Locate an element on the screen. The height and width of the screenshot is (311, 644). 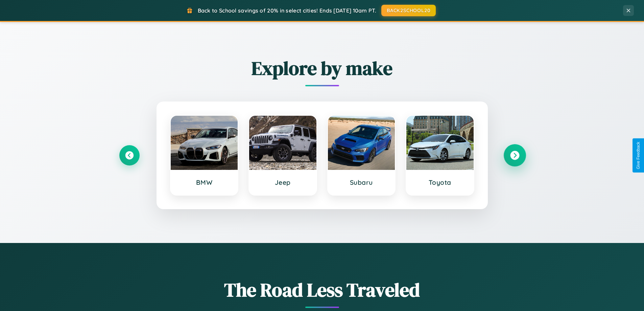
h3: Jeep is located at coordinates (282, 182).